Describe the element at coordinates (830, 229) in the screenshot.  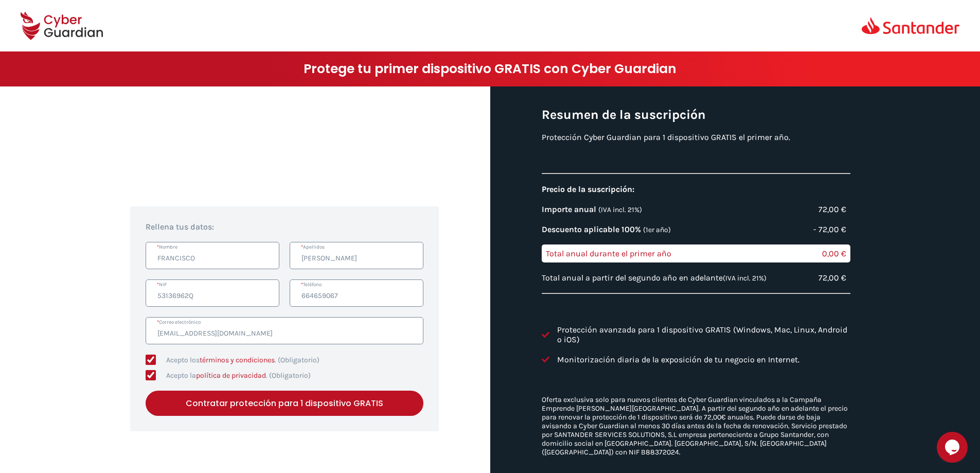
I see `p: - 72,00 €` at that location.